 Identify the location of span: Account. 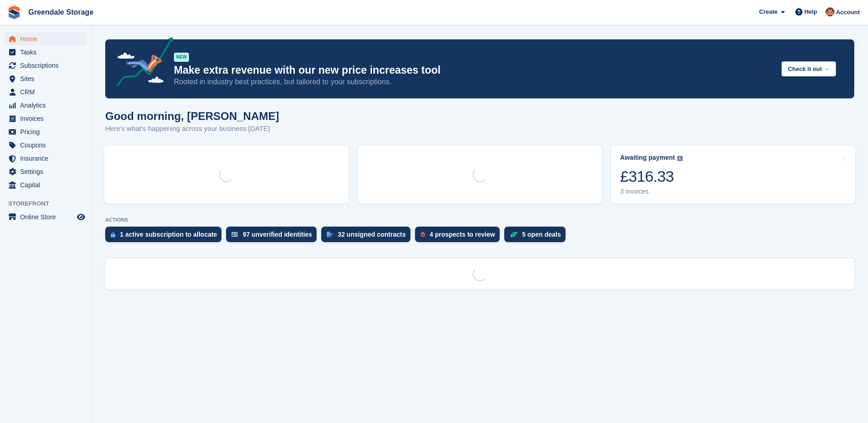
(848, 13).